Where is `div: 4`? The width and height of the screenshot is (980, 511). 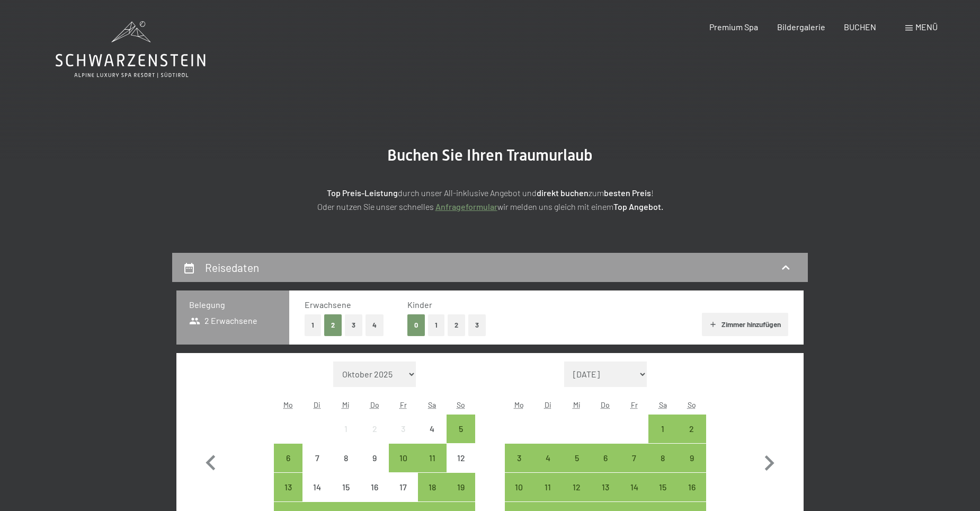 div: 4 is located at coordinates (432, 438).